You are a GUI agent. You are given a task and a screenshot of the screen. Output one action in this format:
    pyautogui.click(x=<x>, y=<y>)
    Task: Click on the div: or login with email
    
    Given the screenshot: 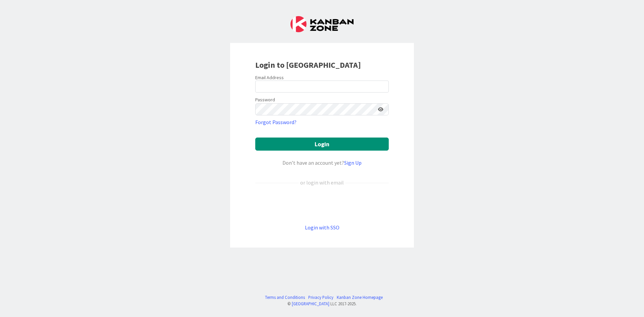 What is the action you would take?
    pyautogui.click(x=322, y=182)
    